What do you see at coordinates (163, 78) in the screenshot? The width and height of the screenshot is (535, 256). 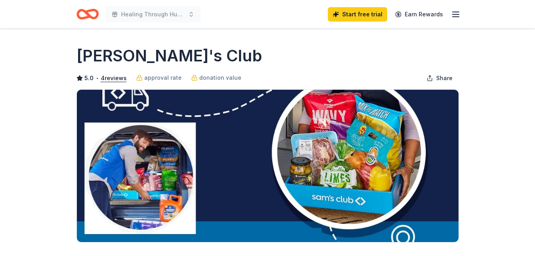 I see `span: approval rate` at bounding box center [163, 78].